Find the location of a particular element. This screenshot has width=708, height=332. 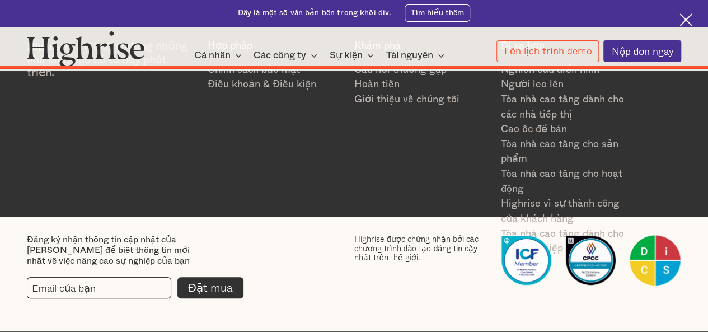

a: Người leo lên is located at coordinates (568, 85).